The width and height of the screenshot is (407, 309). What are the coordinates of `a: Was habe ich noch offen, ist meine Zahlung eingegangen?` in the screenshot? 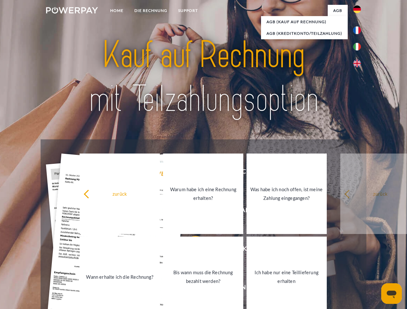 It's located at (286, 194).